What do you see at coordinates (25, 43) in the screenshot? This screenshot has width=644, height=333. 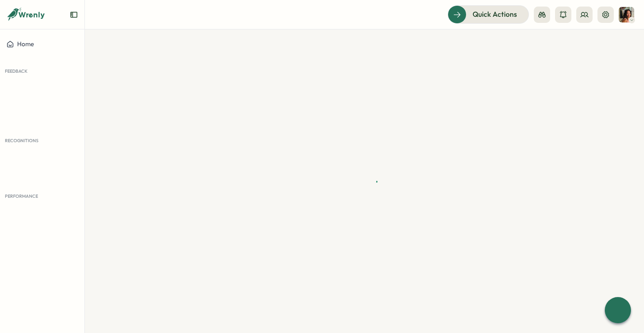 I see `span: Home` at bounding box center [25, 43].